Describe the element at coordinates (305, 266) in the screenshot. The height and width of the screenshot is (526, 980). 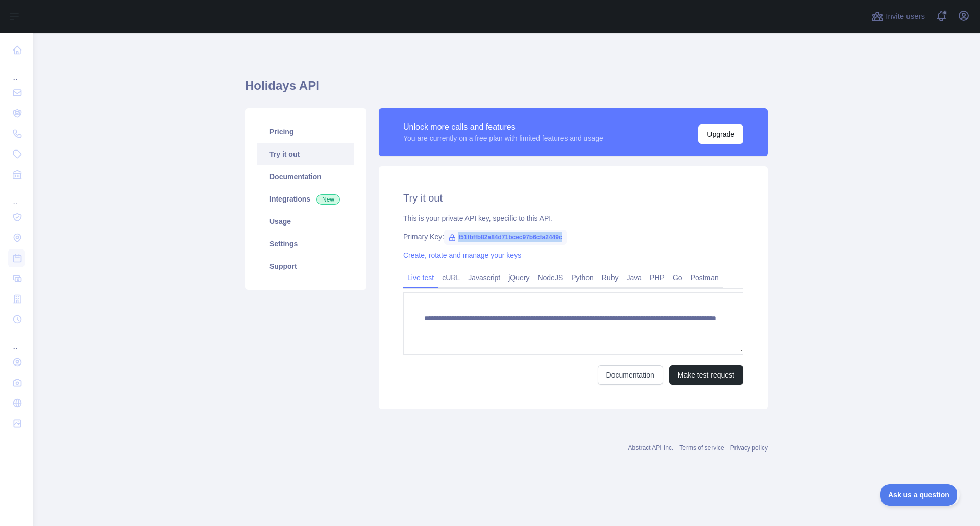
I see `a: Support` at that location.